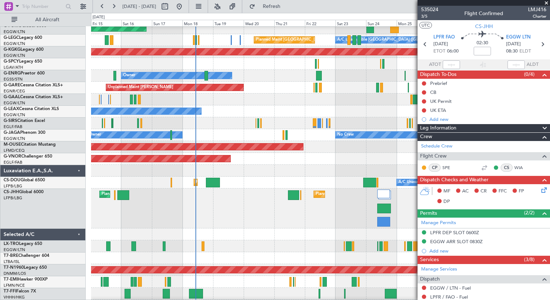 Image resolution: width=550 pixels, height=300 pixels. Describe the element at coordinates (12, 262) in the screenshot. I see `a: LTBA/ISL` at that location.